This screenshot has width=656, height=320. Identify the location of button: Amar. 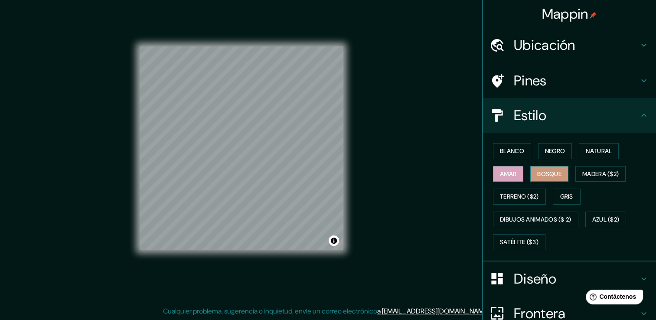
(508, 174).